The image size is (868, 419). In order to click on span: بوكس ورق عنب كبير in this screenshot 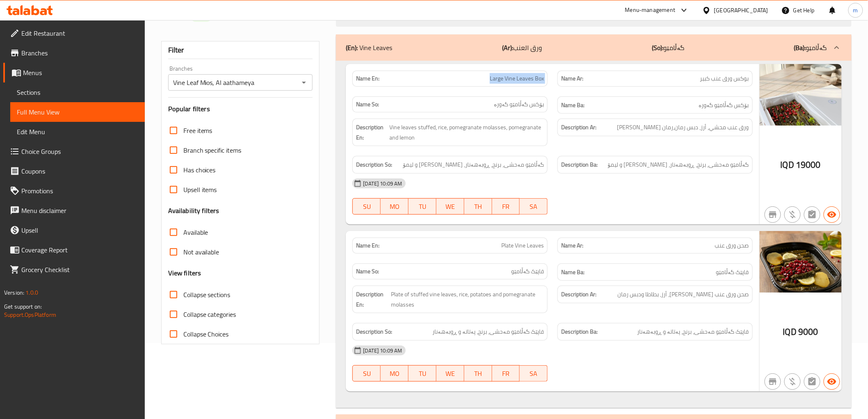, I will do `click(725, 79)`.